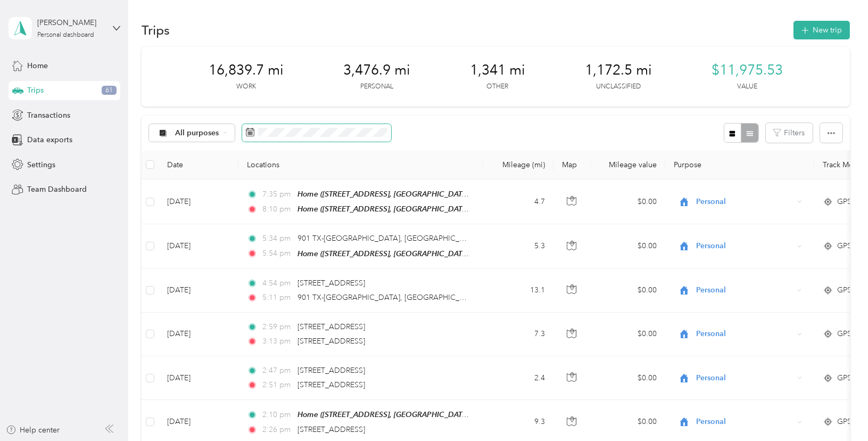 This screenshot has width=868, height=441. I want to click on span: 5:54 pm, so click(277, 254).